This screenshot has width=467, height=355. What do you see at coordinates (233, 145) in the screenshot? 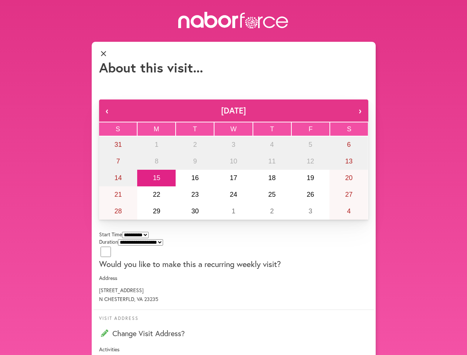
I see `button: September 3, 2025` at bounding box center [233, 145].